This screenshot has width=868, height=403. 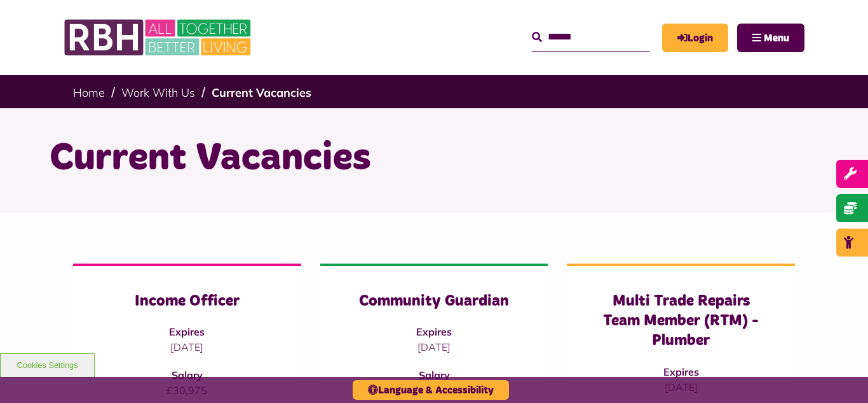 I want to click on a: Home, so click(x=89, y=92).